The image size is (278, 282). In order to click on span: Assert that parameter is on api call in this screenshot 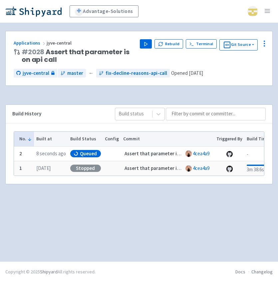, I will do `click(78, 56)`.